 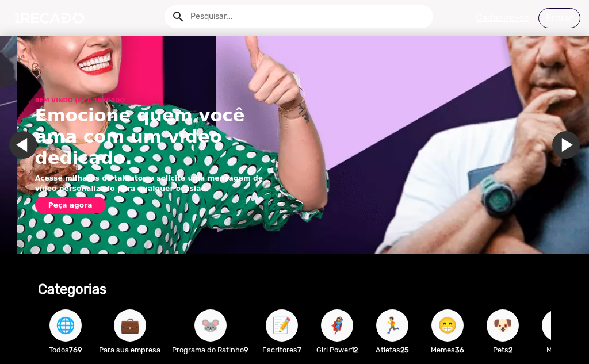 I want to click on p: Girl Power, so click(x=337, y=350).